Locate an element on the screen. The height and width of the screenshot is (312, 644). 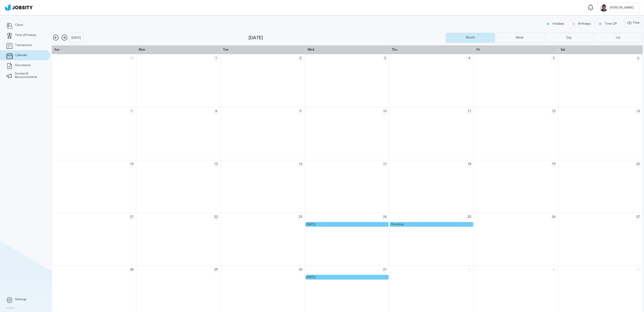
span: 31 is located at coordinates (385, 270).